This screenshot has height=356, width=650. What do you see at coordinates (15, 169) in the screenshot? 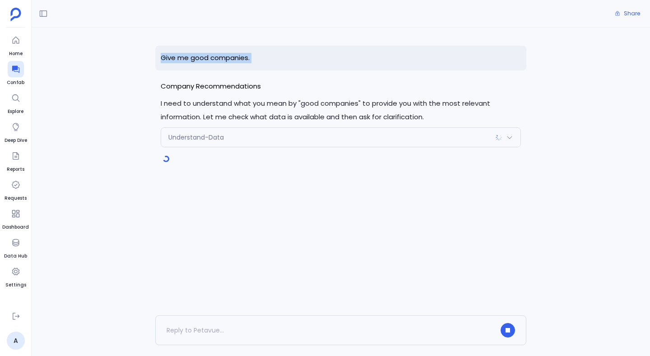
I see `span: Reports` at bounding box center [15, 169].